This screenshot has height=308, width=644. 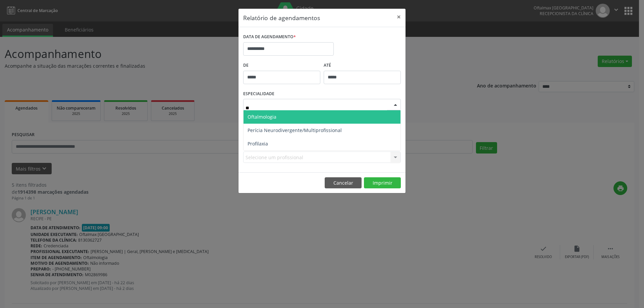 What do you see at coordinates (262, 116) in the screenshot?
I see `span: Oftalmologia` at bounding box center [262, 116].